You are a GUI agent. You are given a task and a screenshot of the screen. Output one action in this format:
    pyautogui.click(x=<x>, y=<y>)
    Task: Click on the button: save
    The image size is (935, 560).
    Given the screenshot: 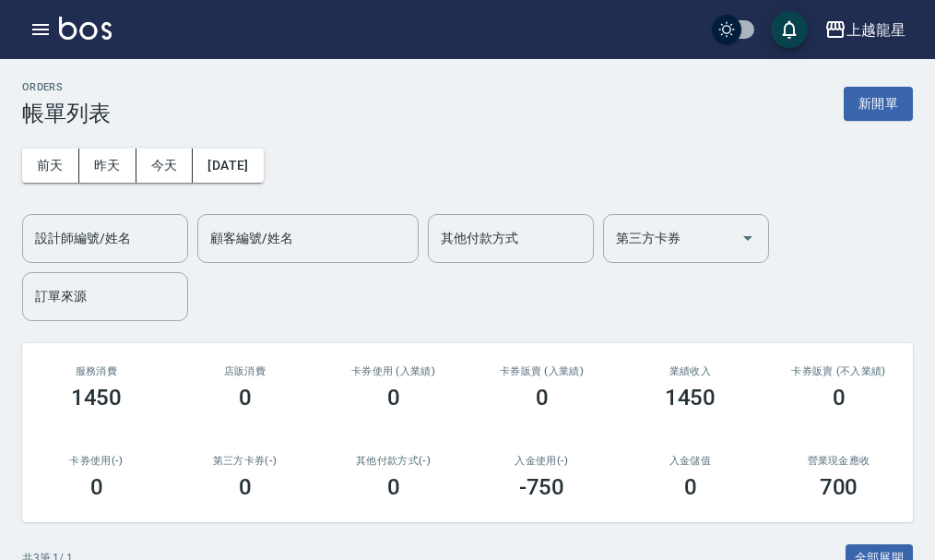 What is the action you would take?
    pyautogui.click(x=789, y=30)
    